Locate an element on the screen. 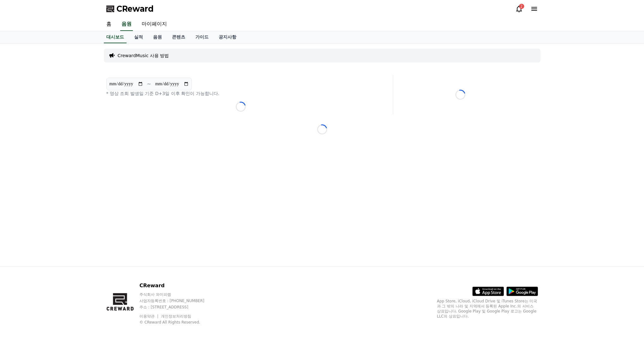 Image resolution: width=644 pixels, height=345 pixels. a: 이용약관 is located at coordinates (149, 316).